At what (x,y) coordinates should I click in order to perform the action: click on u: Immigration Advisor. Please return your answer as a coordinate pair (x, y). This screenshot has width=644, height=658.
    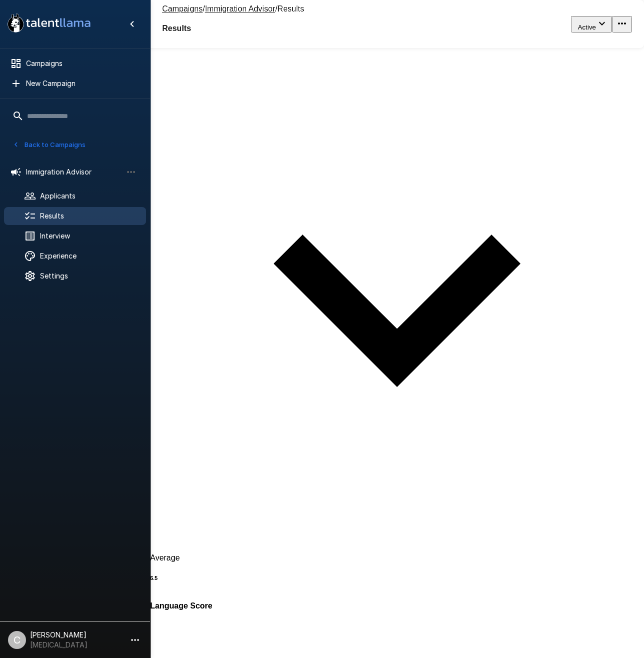
    Looking at the image, I should click on (240, 8).